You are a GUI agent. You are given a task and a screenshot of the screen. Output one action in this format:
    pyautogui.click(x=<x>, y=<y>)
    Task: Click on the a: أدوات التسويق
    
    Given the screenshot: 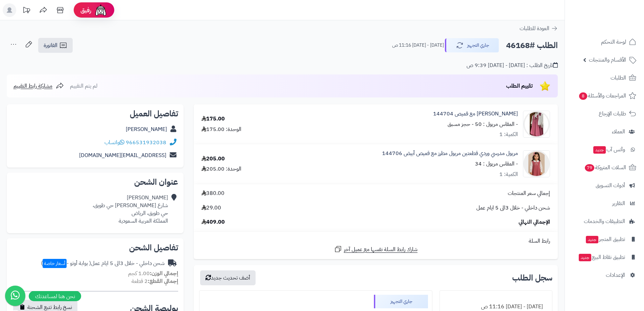 What is the action you would take?
    pyautogui.click(x=604, y=185)
    